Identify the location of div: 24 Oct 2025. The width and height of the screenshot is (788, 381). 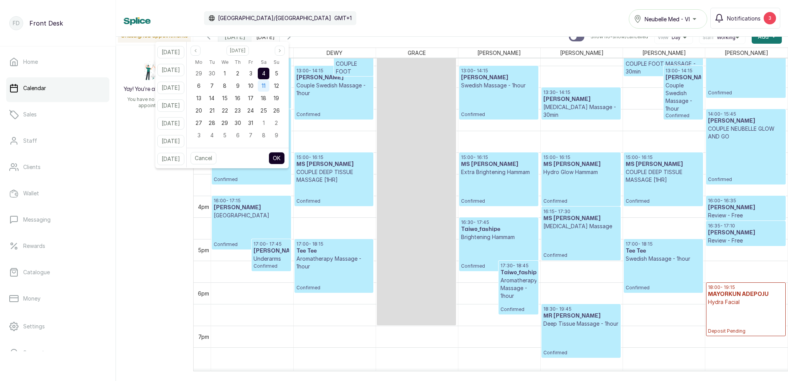
(250, 110).